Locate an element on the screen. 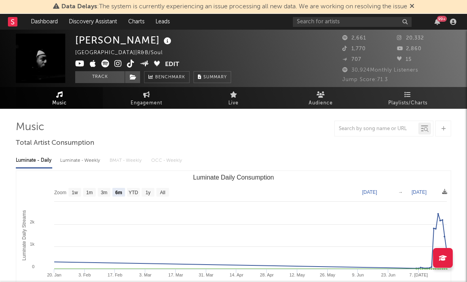 Image resolution: width=467 pixels, height=282 pixels. a: Benchmark is located at coordinates (167, 77).